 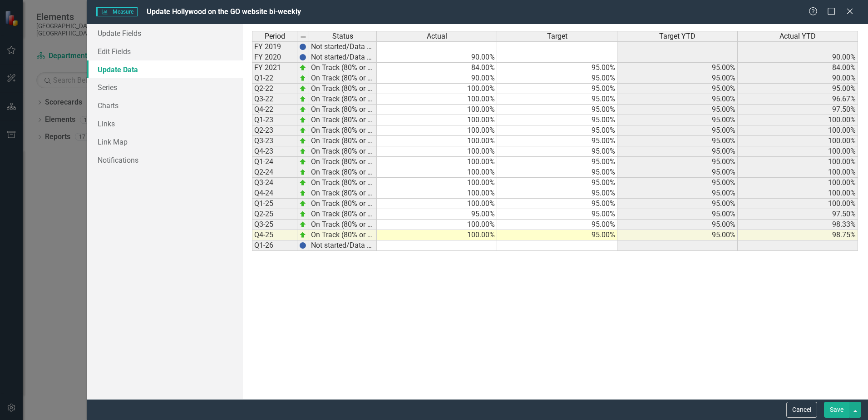 I want to click on td: 98.75%, so click(x=798, y=235).